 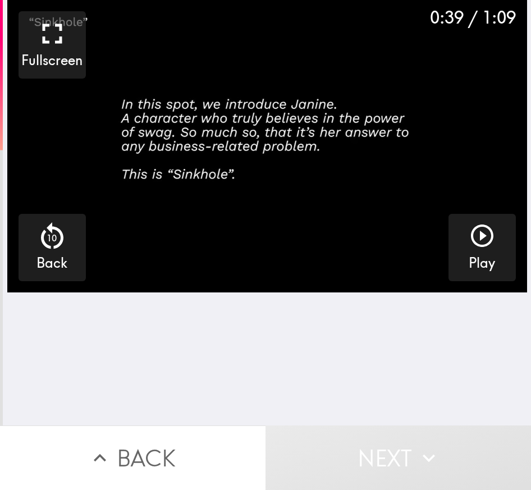 I want to click on button: Next, so click(x=398, y=458).